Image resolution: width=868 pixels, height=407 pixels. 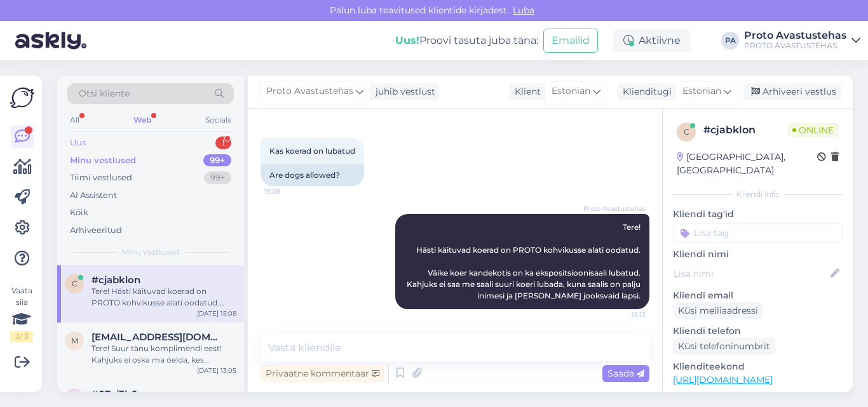 What do you see at coordinates (164, 297) in the screenshot?
I see `div: Tere! Hästi käituvad koerad on PROTO kohvikusse alati oodatud. Väike koer kandekotis on ka ekspos...` at bounding box center [164, 297].